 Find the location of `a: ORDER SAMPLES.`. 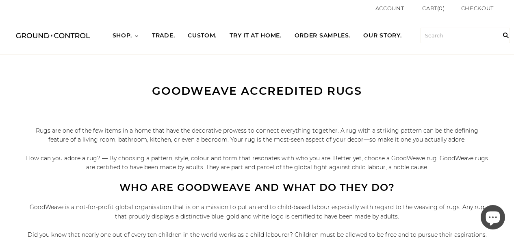

a: ORDER SAMPLES. is located at coordinates (323, 36).